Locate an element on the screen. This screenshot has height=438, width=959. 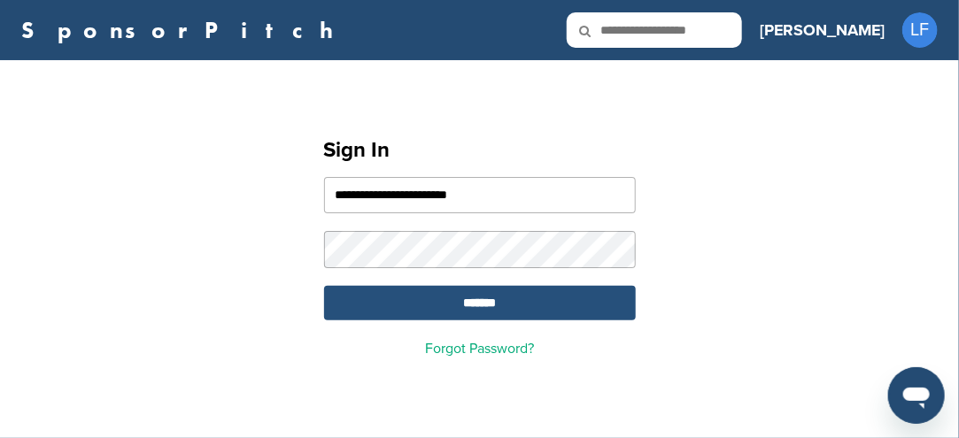
h1: Sign In is located at coordinates (480, 150).